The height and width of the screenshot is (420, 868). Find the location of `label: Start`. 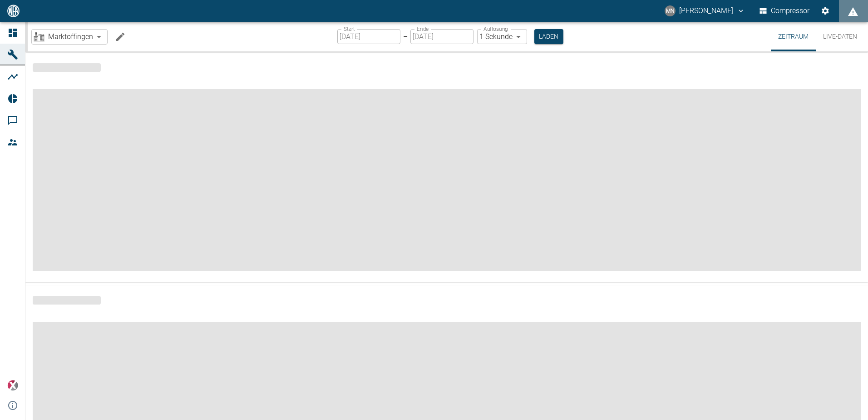

label: Start is located at coordinates (349, 28).